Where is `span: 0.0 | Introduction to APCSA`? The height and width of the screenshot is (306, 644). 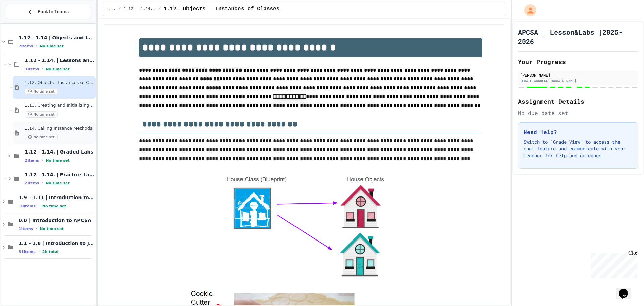 span: 0.0 | Introduction to APCSA is located at coordinates (57, 220).